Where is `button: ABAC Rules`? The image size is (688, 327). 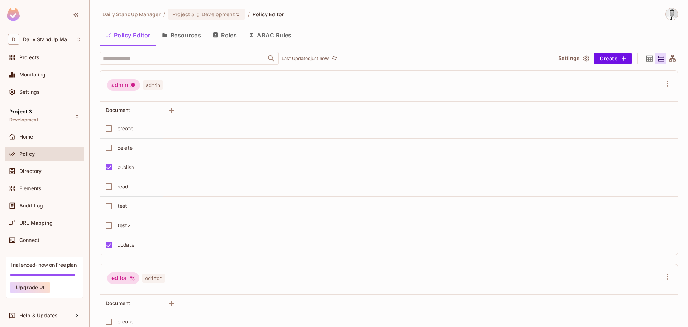
button: ABAC Rules is located at coordinates (270, 35).